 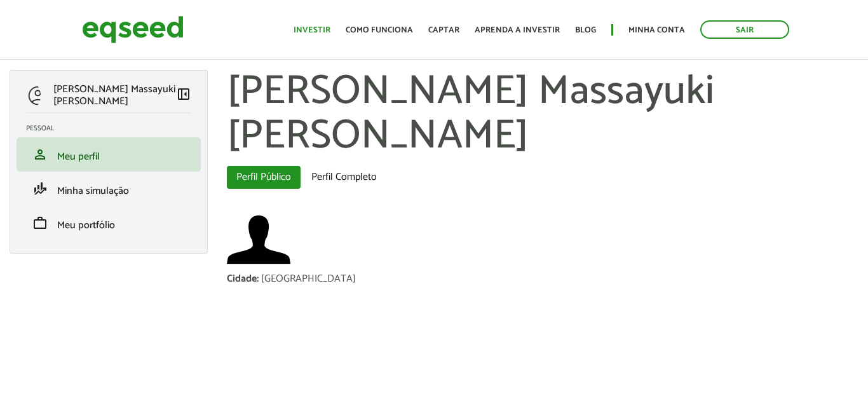 What do you see at coordinates (108, 189) in the screenshot?
I see `li: Minha simulação` at bounding box center [108, 189].